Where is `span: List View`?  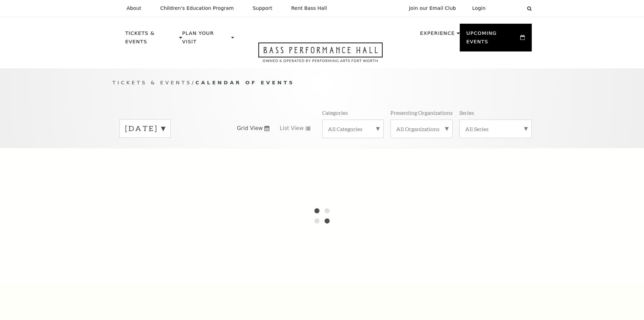
span: List View is located at coordinates (292, 128).